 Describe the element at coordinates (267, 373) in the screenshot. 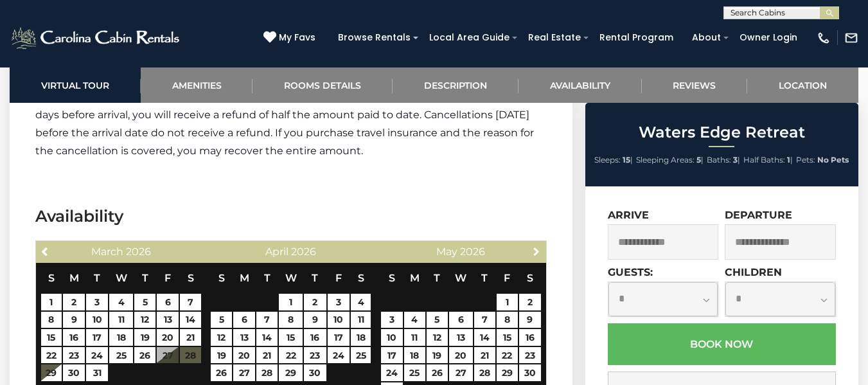

I see `a: 28` at that location.